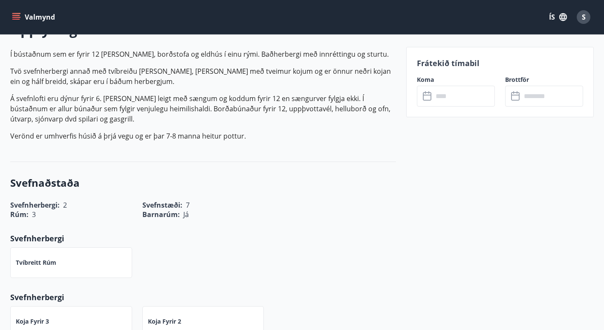 The height and width of the screenshot is (330, 604). I want to click on span: Rúm :, so click(19, 214).